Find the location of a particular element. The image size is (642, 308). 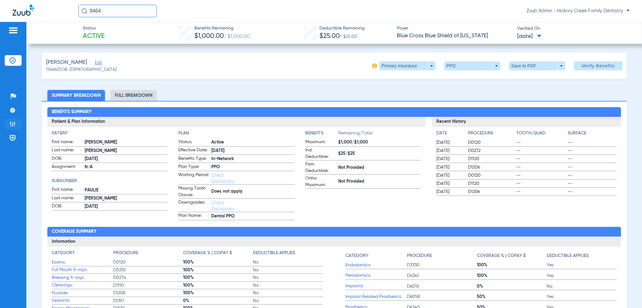

span: Endodontics: is located at coordinates (376, 265).